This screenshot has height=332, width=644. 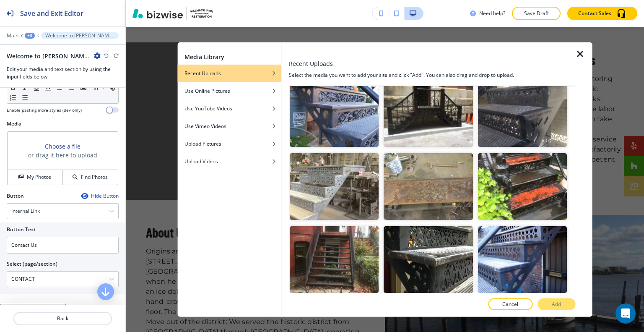 I want to click on h3: Choose a file, so click(x=62, y=146).